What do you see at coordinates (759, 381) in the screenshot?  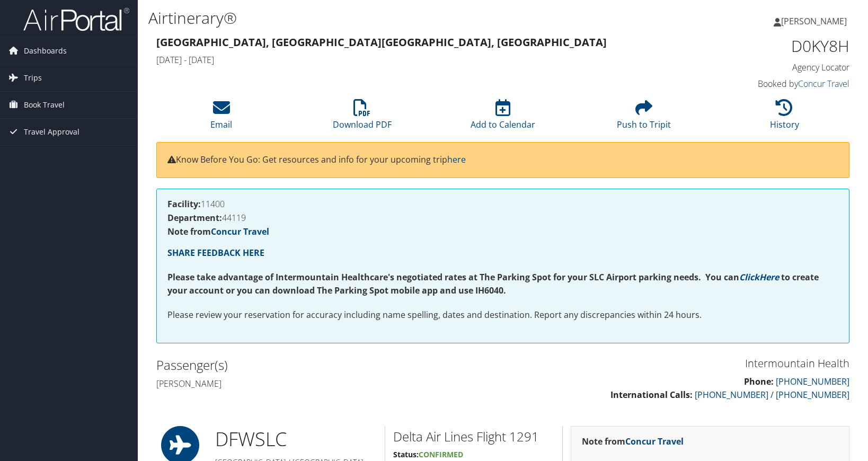 I see `strong: Phone:` at bounding box center [759, 381].